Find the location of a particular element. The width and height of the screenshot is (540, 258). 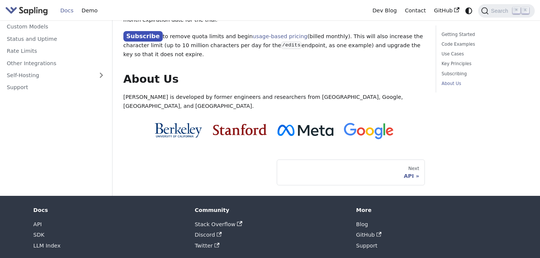

a: Stack Overflow is located at coordinates (218, 224).